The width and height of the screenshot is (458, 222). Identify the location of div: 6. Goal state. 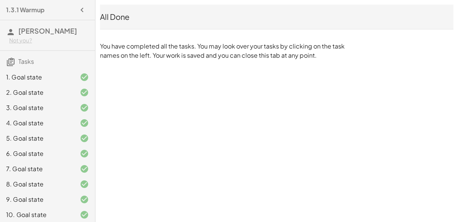
(37, 153).